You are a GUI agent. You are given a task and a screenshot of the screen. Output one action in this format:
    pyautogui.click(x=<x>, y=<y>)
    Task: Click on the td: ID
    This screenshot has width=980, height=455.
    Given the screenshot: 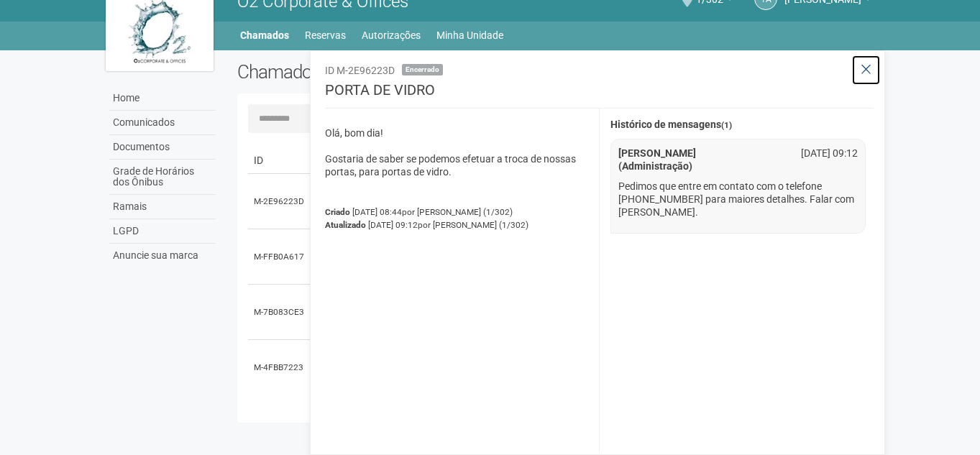 What is the action you would take?
    pyautogui.click(x=280, y=161)
    